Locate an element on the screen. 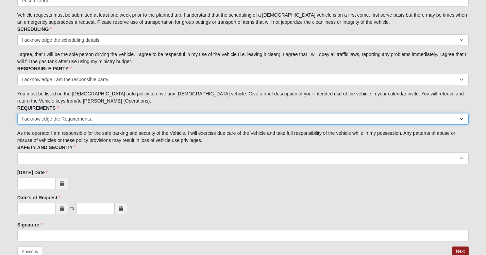  label: Signature is located at coordinates (30, 225).